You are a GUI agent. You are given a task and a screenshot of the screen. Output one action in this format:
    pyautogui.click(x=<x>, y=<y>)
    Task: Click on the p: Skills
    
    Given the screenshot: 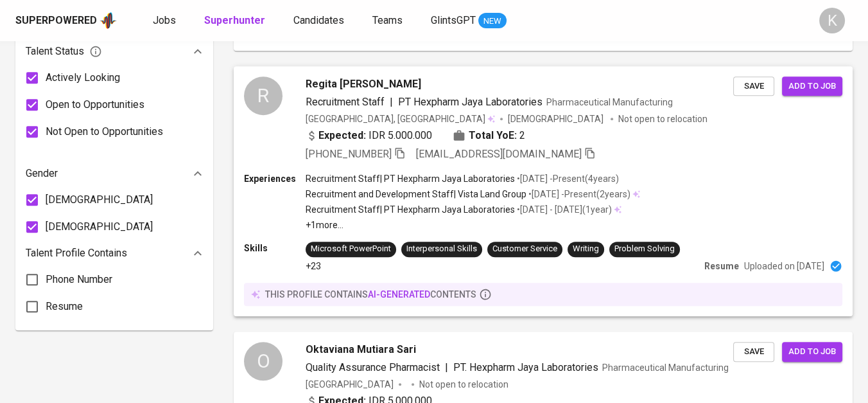 What is the action you would take?
    pyautogui.click(x=275, y=248)
    